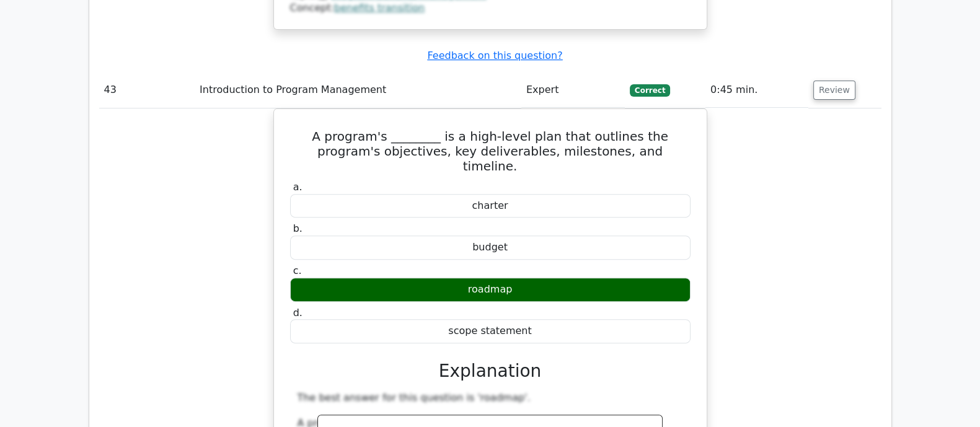 The image size is (980, 427). I want to click on td: 0:45 min., so click(757, 90).